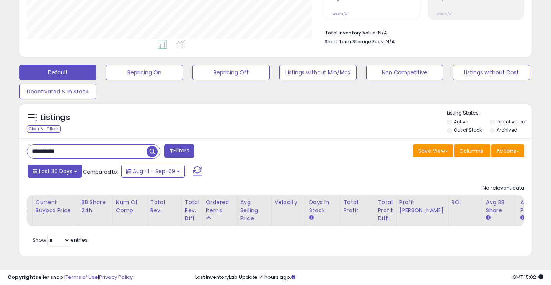 Image resolution: width=551 pixels, height=285 pixels. What do you see at coordinates (468, 130) in the screenshot?
I see `label: Out of Stock` at bounding box center [468, 130].